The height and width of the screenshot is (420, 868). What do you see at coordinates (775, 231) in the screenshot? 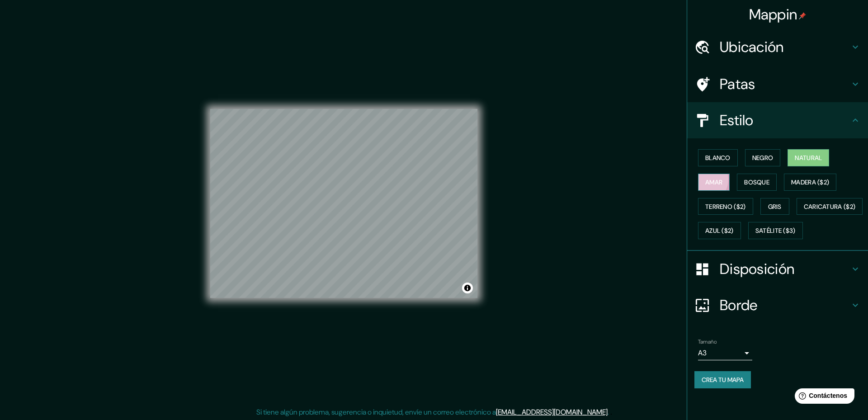
I see `button: Satélite ($3)` at bounding box center [775, 231].